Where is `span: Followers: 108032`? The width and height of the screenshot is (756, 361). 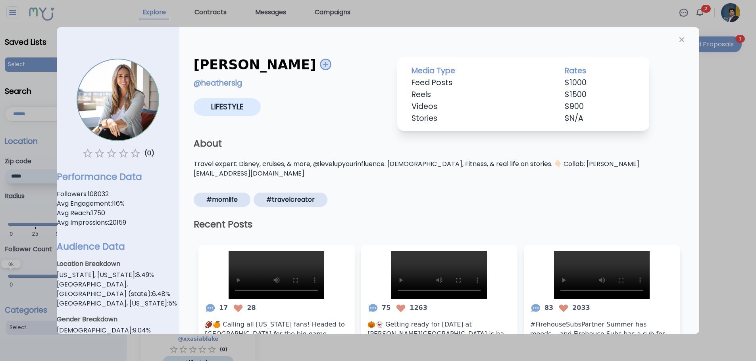 span: Followers: 108032 is located at coordinates (118, 194).